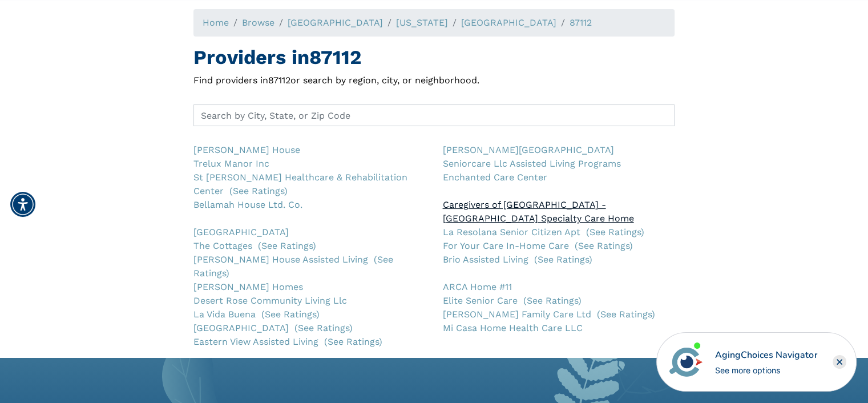 The image size is (868, 403). I want to click on div: Find providers in 87112 or search by region, city, or neighborhood., so click(434, 80).